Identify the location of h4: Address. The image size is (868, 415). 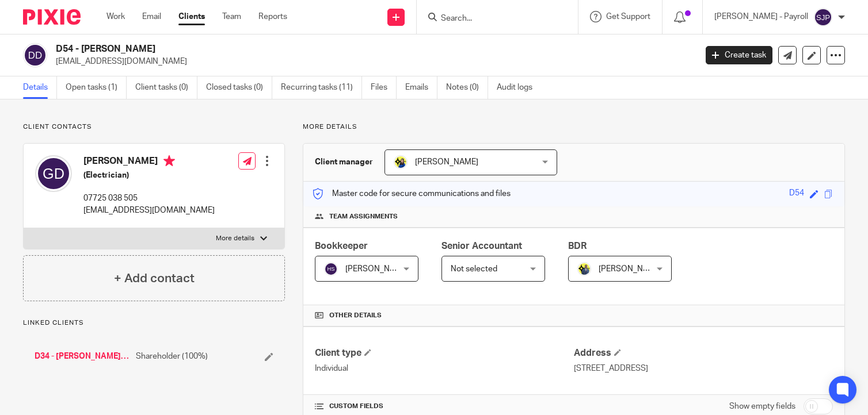
(704, 353).